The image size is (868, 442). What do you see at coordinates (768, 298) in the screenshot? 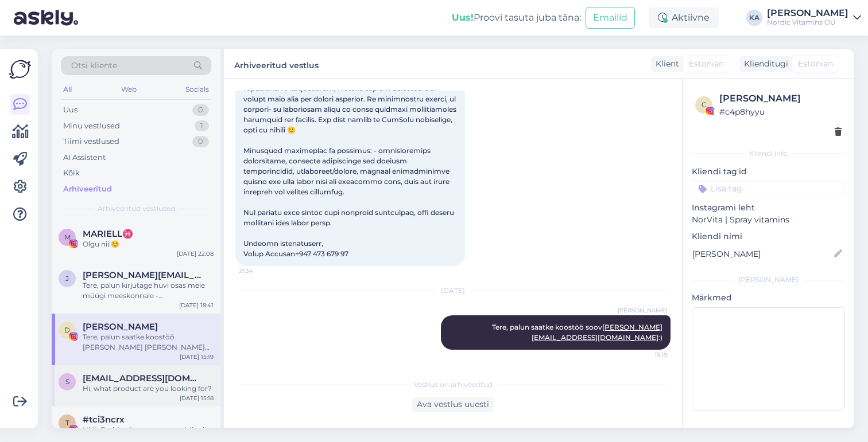
I see `p: Märkmed` at bounding box center [768, 298].